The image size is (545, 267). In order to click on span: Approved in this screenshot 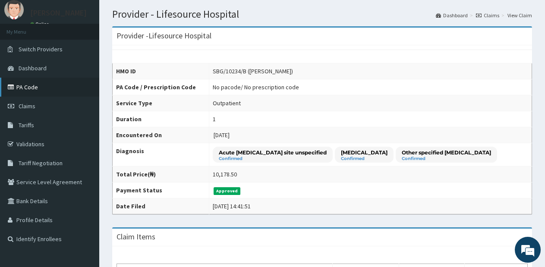, I will do `click(227, 191)`.